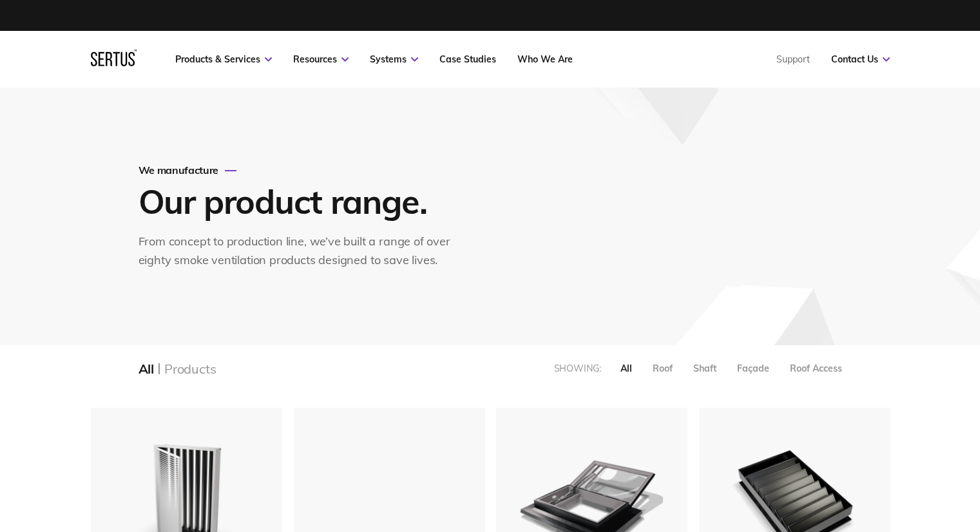  I want to click on a: Who We Are, so click(545, 59).